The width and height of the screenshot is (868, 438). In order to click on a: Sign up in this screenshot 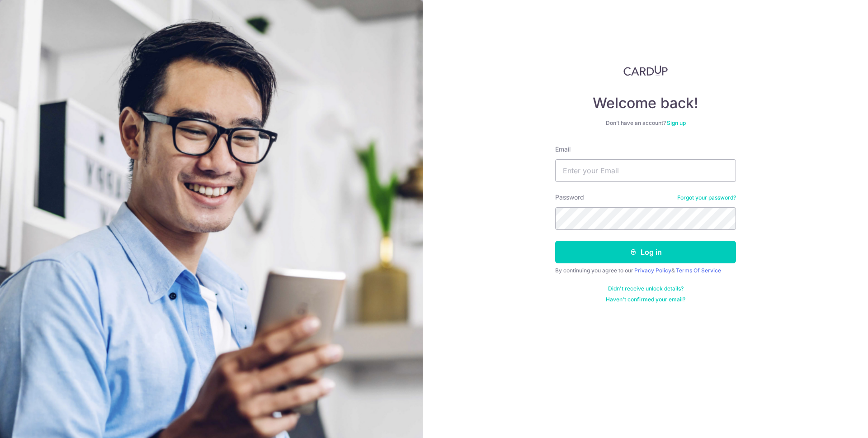, I will do `click(676, 123)`.